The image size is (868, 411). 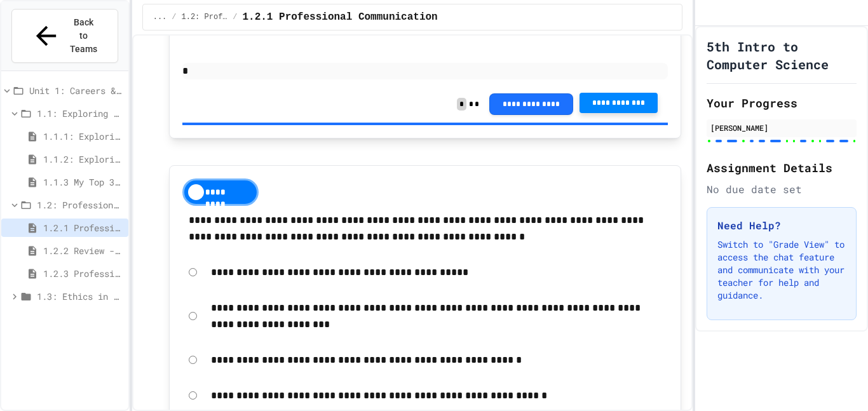 What do you see at coordinates (80, 113) in the screenshot?
I see `span: 1.1: Exploring CS Careers` at bounding box center [80, 113].